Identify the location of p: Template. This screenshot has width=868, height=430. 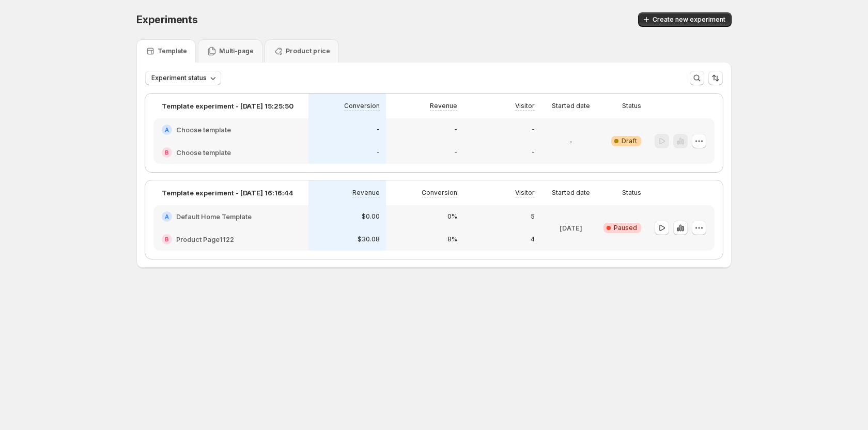
(172, 51).